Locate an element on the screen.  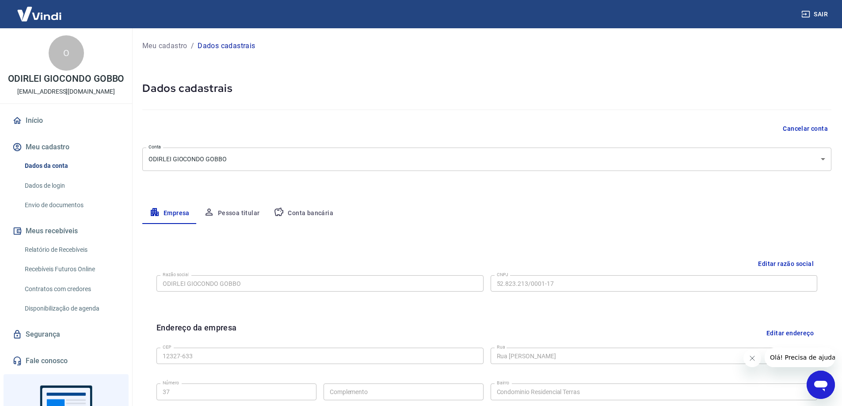
p: Meu cadastro is located at coordinates (165, 46).